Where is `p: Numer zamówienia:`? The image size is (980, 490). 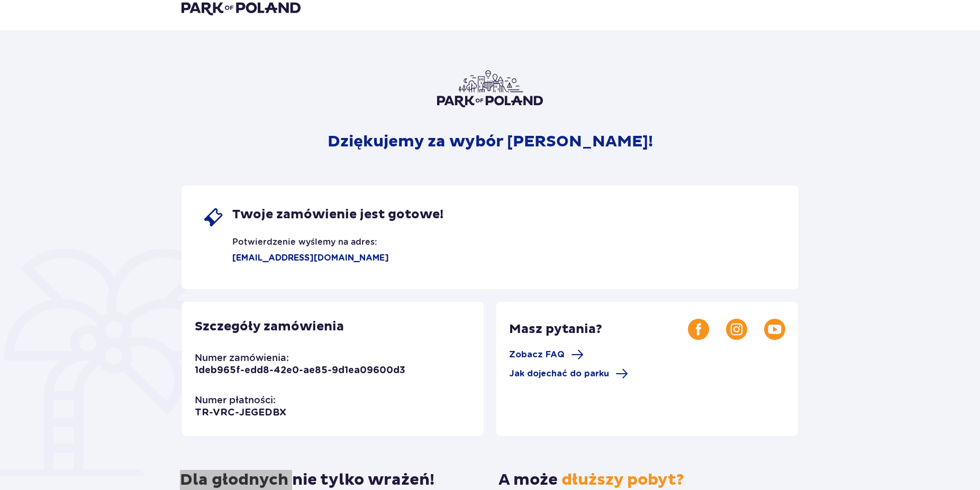 p: Numer zamówienia: is located at coordinates (242, 359).